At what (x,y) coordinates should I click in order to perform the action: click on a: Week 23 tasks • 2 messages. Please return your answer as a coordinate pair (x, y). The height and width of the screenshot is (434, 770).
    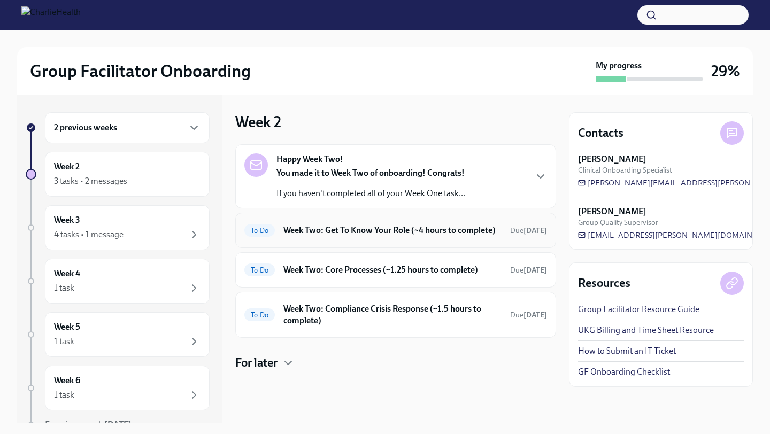
    Looking at the image, I should click on (118, 174).